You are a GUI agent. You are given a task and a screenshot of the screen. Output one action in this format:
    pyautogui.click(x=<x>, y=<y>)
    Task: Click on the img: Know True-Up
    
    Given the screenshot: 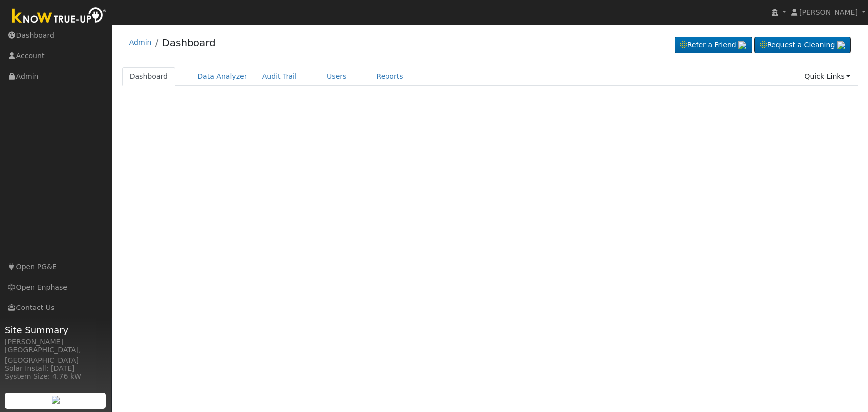 What is the action you would take?
    pyautogui.click(x=60, y=17)
    